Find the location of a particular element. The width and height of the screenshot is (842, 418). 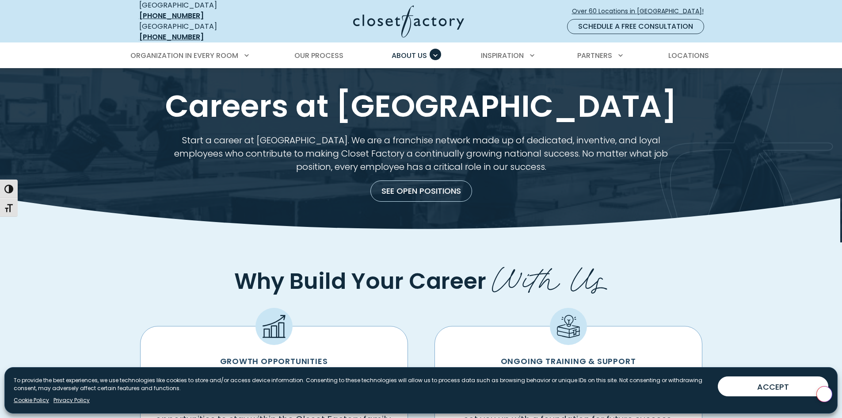

a: Privacy Policy is located at coordinates (72, 400).